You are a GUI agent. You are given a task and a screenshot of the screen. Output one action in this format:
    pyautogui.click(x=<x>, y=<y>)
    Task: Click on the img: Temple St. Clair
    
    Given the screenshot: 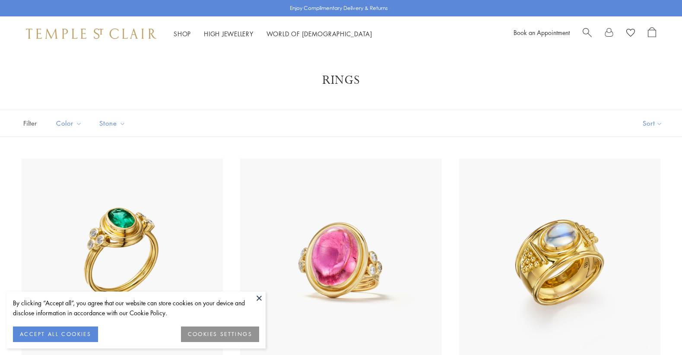 What is the action you would take?
    pyautogui.click(x=91, y=34)
    